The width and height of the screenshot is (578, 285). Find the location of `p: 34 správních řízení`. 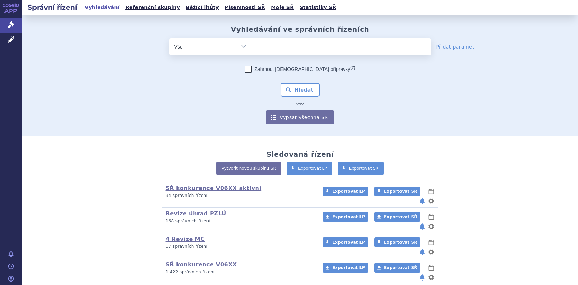

p: 34 správních řízení is located at coordinates (239, 196).